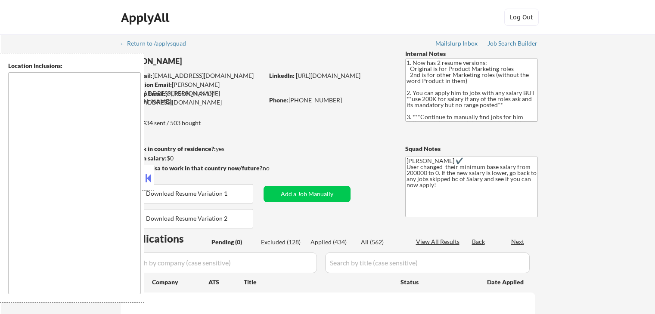  What do you see at coordinates (506, 282) in the screenshot?
I see `div: Date Applied` at bounding box center [506, 282].